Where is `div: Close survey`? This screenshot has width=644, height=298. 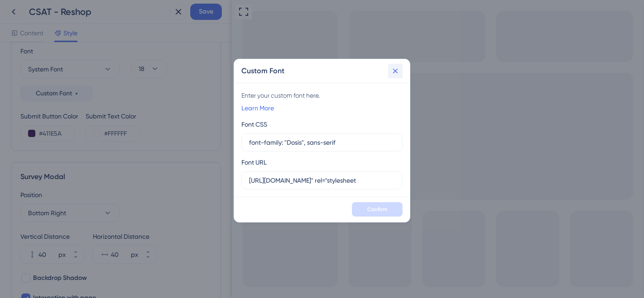 div: Close survey is located at coordinates (194, 13).